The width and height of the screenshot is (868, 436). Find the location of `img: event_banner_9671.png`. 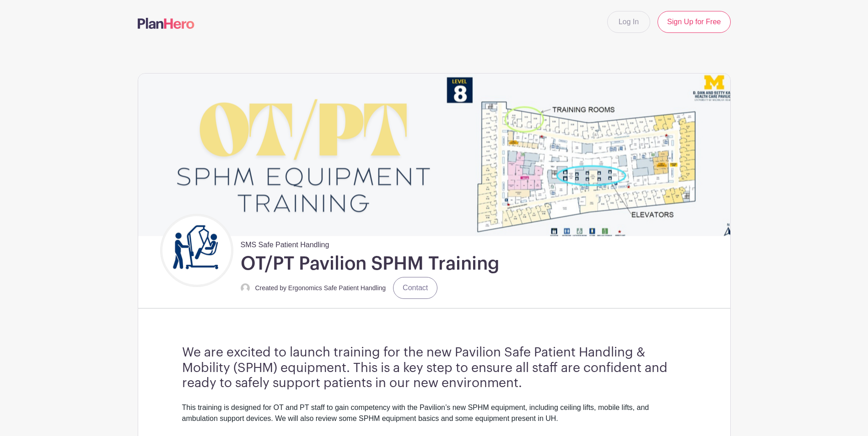

img: event_banner_9671.png is located at coordinates (434, 154).